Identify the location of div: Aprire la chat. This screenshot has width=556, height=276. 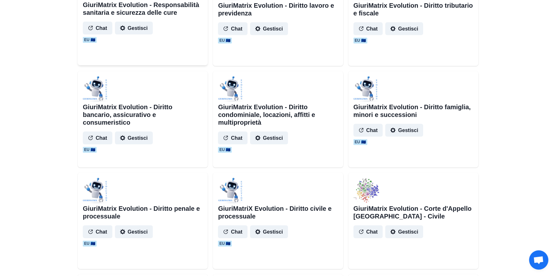
(539, 260).